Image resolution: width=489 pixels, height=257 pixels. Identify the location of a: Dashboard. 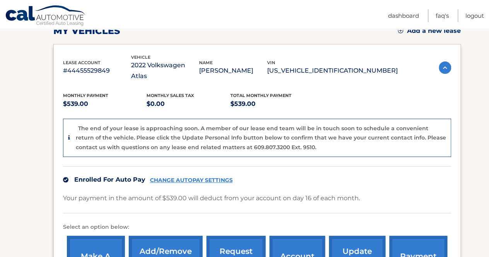
(403, 15).